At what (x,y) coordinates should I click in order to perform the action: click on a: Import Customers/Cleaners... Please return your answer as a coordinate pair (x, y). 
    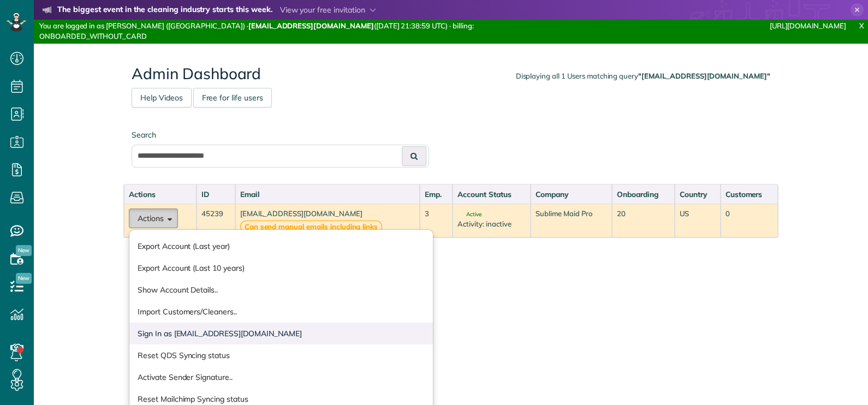
    Looking at the image, I should click on (282, 312).